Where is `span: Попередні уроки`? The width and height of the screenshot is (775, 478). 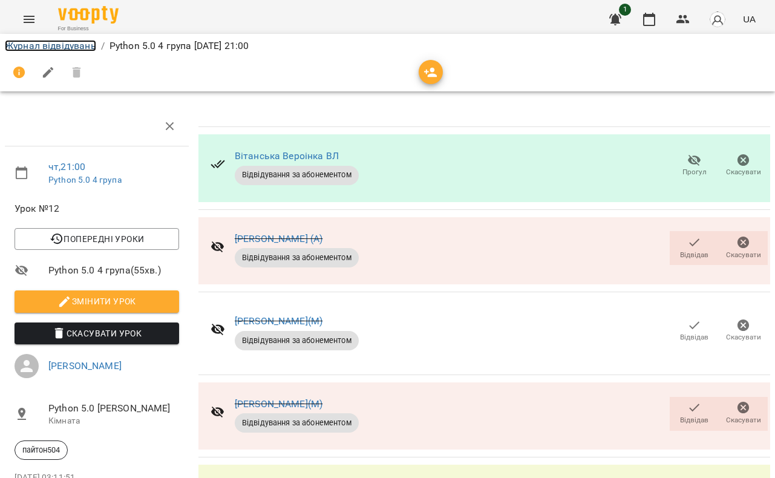 span: Попередні уроки is located at coordinates (97, 239).